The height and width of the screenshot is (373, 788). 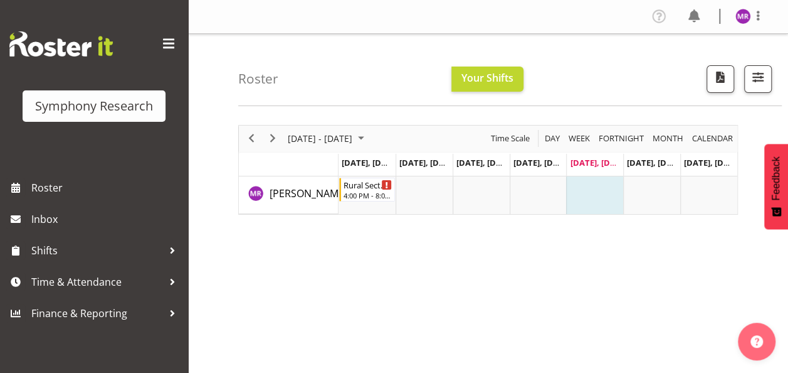 I want to click on button: Next, so click(x=273, y=138).